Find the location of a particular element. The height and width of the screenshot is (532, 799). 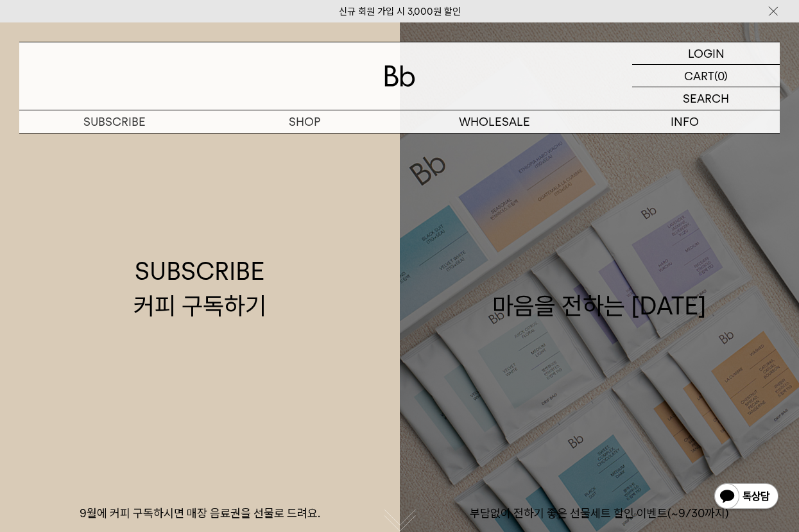

p: SHOP is located at coordinates (304, 121).